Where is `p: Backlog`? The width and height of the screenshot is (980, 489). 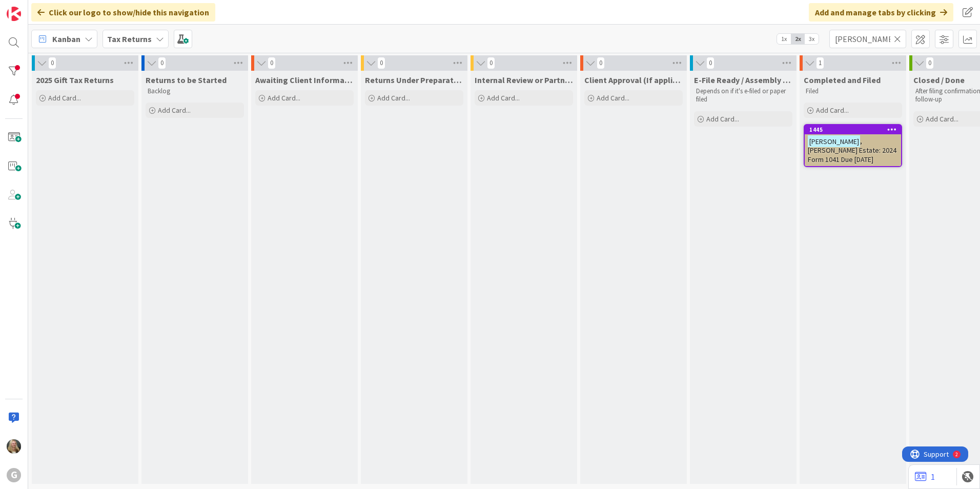 p: Backlog is located at coordinates (194, 91).